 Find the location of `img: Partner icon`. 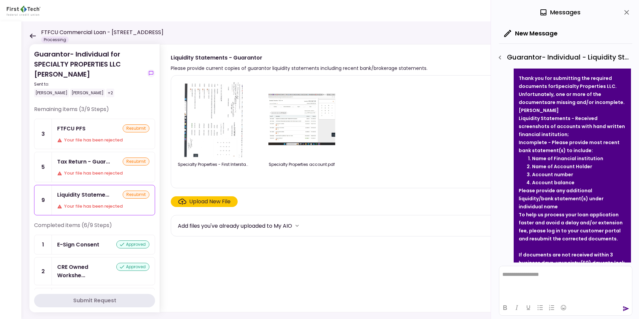

img: Partner icon is located at coordinates (23, 11).